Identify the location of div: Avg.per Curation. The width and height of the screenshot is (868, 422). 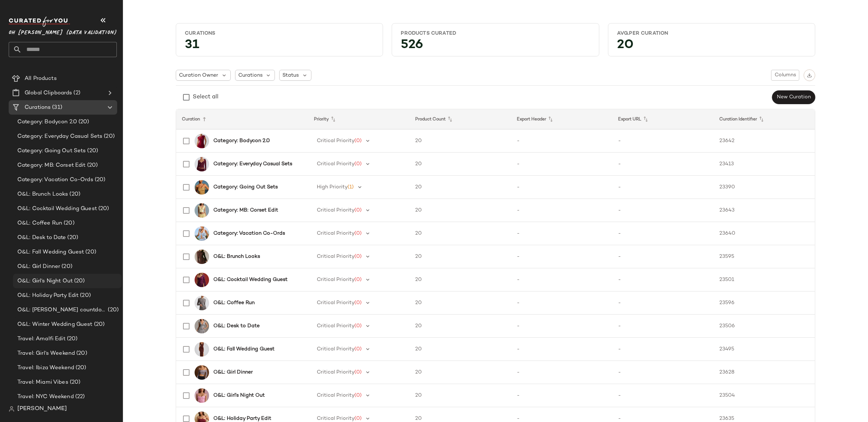
(712, 33).